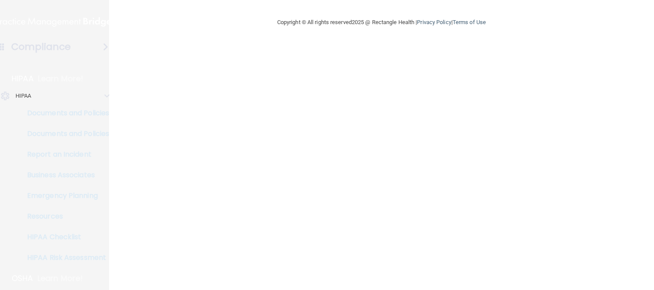 The height and width of the screenshot is (290, 654). What do you see at coordinates (381, 22) in the screenshot?
I see `div: Copyright © All rights reserved 2025 @ Rectangle Health | |` at bounding box center [381, 22].